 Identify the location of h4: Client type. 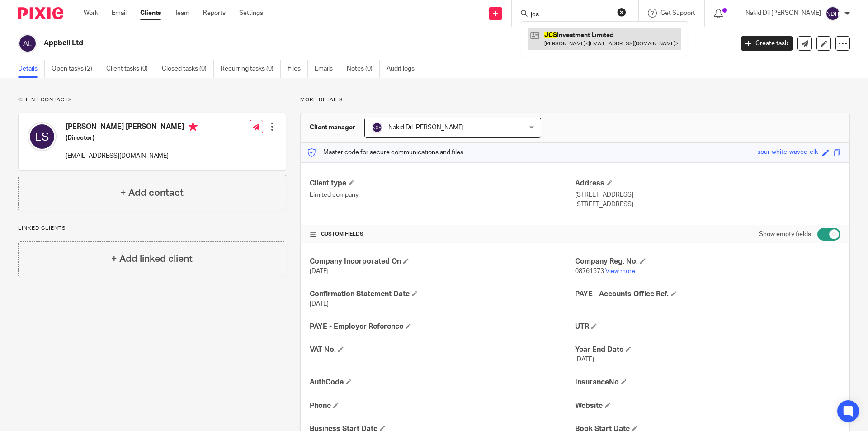
(442, 183).